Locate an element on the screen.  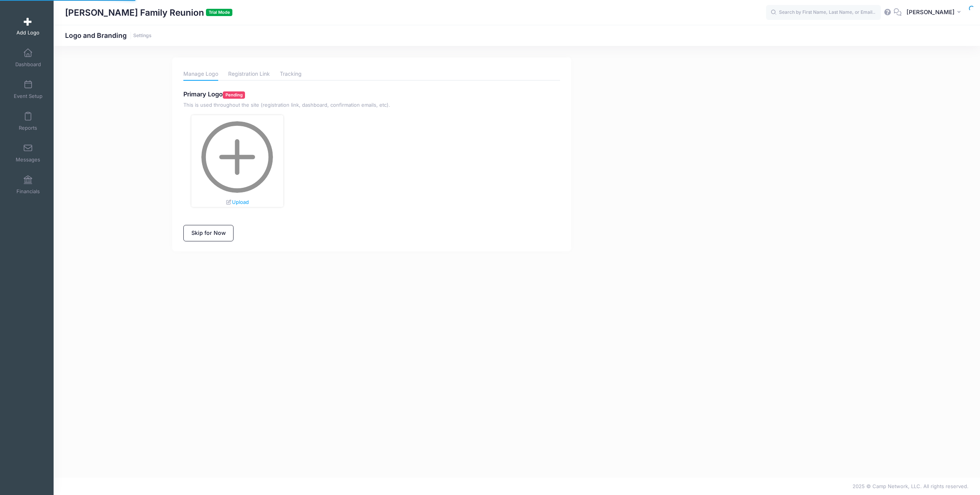
a: Add Logo is located at coordinates (28, 26).